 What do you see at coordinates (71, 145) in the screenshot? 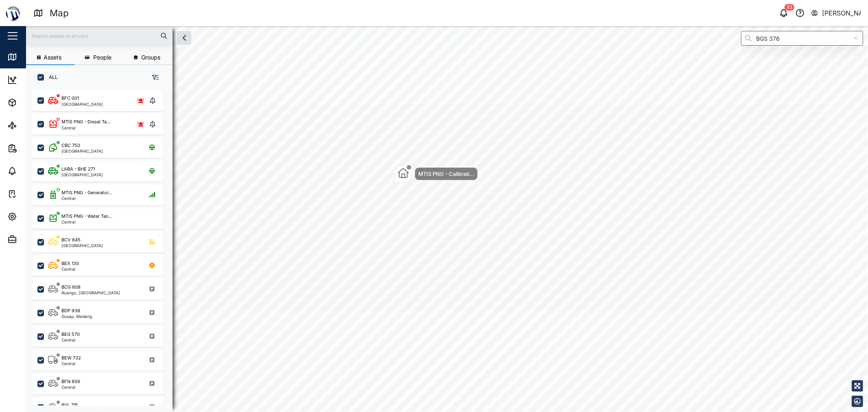
I see `div: CBC 750` at bounding box center [71, 145].